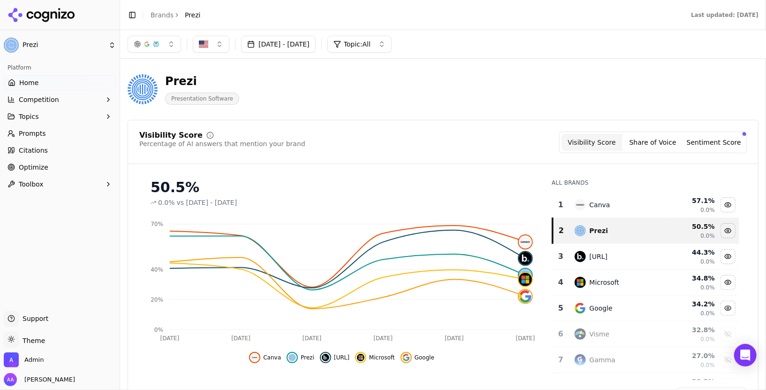 This screenshot has height=390, width=766. Describe the element at coordinates (176, 15) in the screenshot. I see `nav: breadcrumb` at that location.